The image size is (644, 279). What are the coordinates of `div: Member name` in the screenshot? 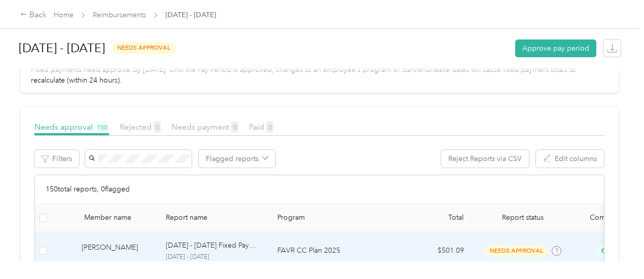 It's located at (117, 218).